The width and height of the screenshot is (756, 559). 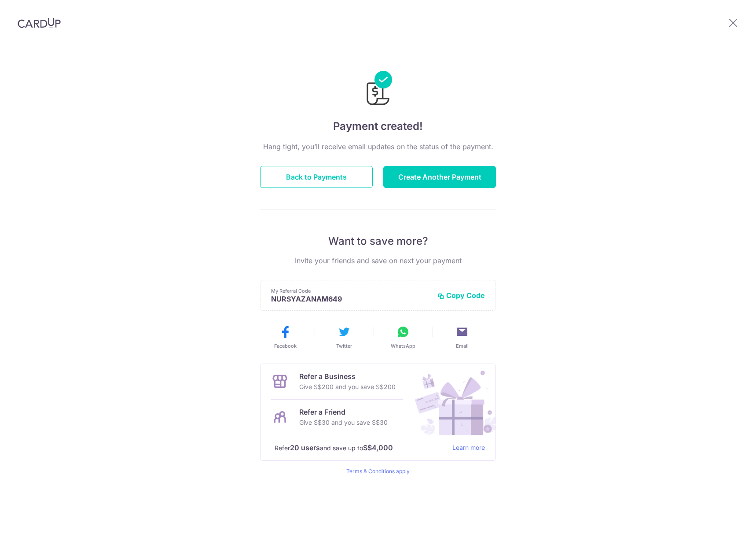 I want to click on img: Payments, so click(x=378, y=89).